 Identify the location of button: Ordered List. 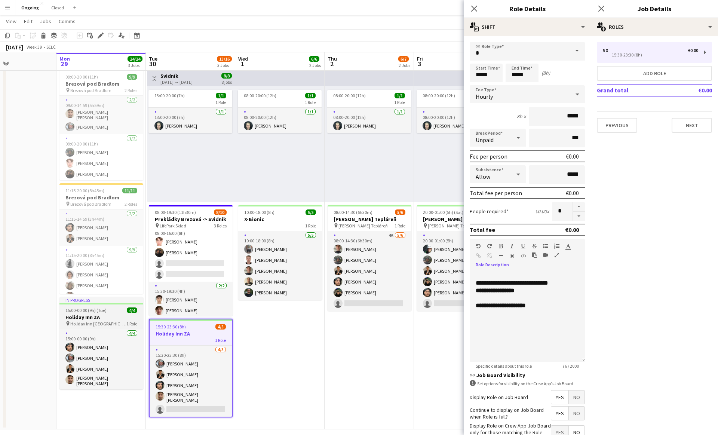
(557, 246).